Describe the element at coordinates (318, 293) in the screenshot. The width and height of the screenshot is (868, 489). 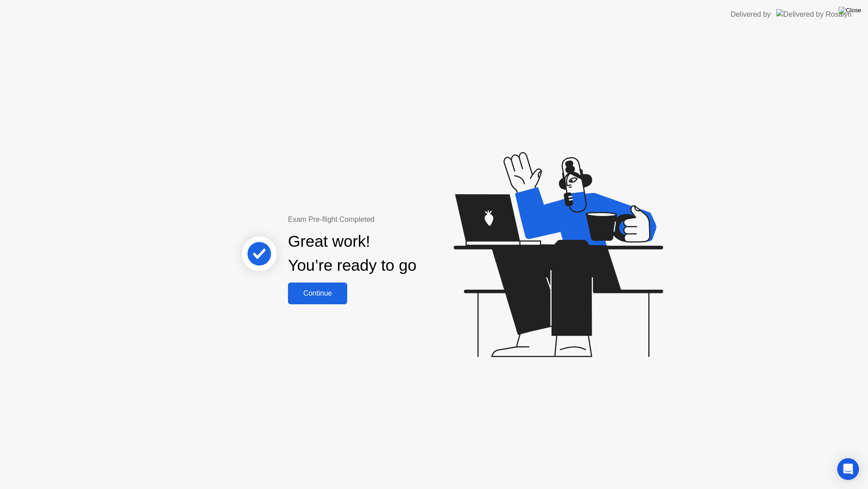
I see `div: Continue` at that location.